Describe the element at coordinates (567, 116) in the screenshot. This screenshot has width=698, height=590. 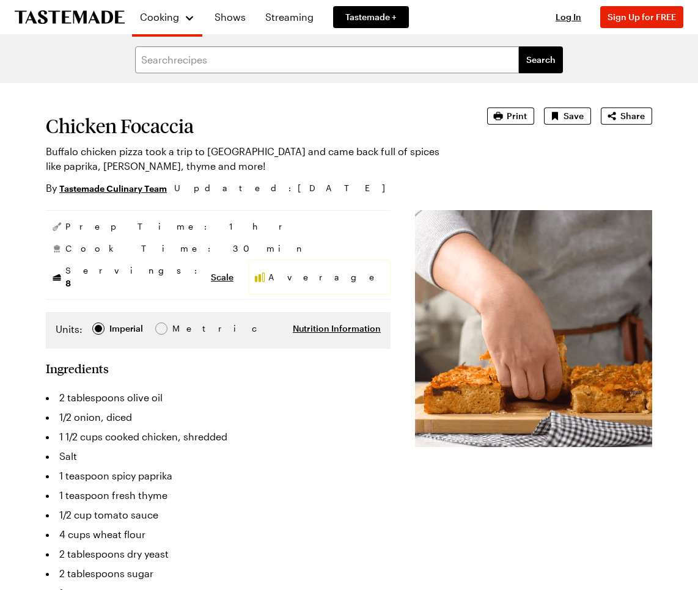
I see `button: Save recipe` at that location.